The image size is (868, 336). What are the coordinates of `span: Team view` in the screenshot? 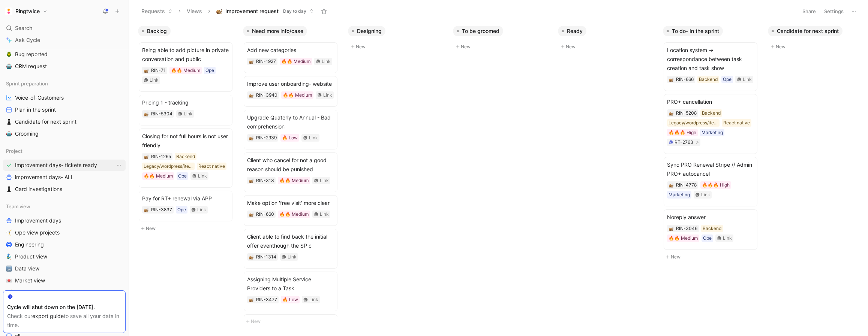 It's located at (18, 207).